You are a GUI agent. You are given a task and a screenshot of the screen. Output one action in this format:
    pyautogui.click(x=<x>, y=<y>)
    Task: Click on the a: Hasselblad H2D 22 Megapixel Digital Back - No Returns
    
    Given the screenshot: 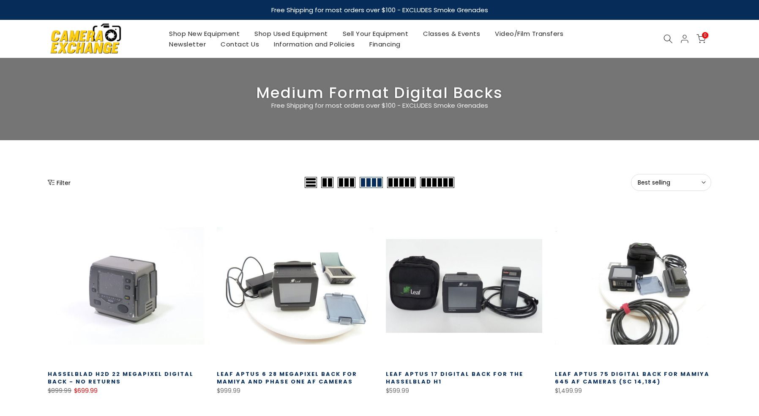 What is the action you would take?
    pyautogui.click(x=120, y=378)
    